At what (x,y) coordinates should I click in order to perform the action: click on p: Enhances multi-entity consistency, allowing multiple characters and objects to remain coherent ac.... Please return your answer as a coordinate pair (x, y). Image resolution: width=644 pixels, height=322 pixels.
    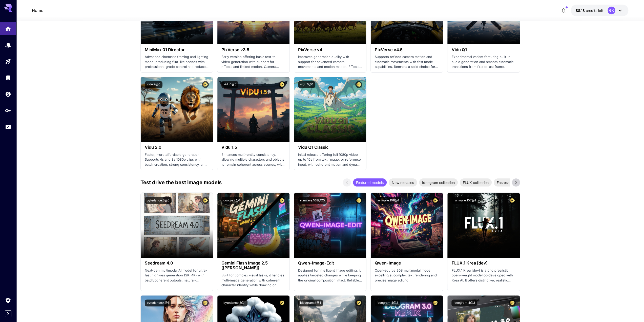
    Looking at the image, I should click on (253, 159).